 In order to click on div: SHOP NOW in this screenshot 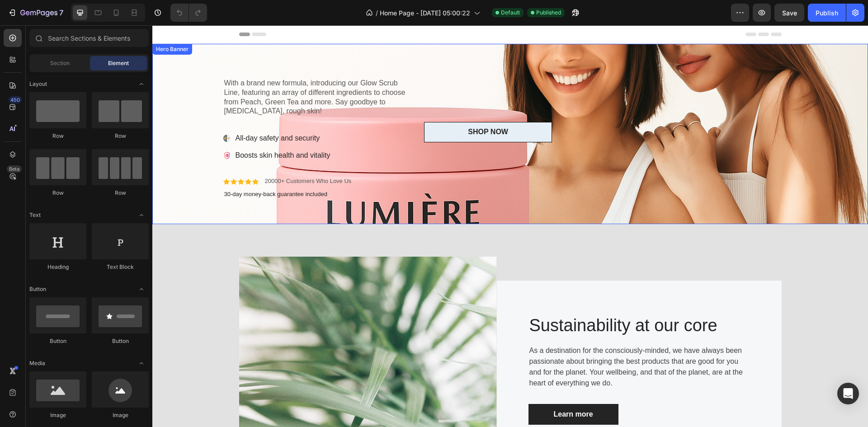, I will do `click(335, 107)`.